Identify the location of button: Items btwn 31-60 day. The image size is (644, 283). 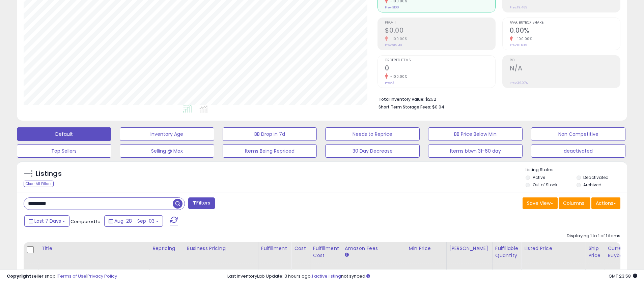
(475, 151).